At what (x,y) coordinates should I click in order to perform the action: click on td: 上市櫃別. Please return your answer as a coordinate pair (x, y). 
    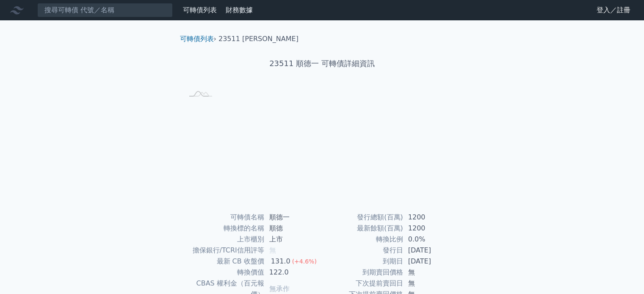
    Looking at the image, I should click on (224, 239).